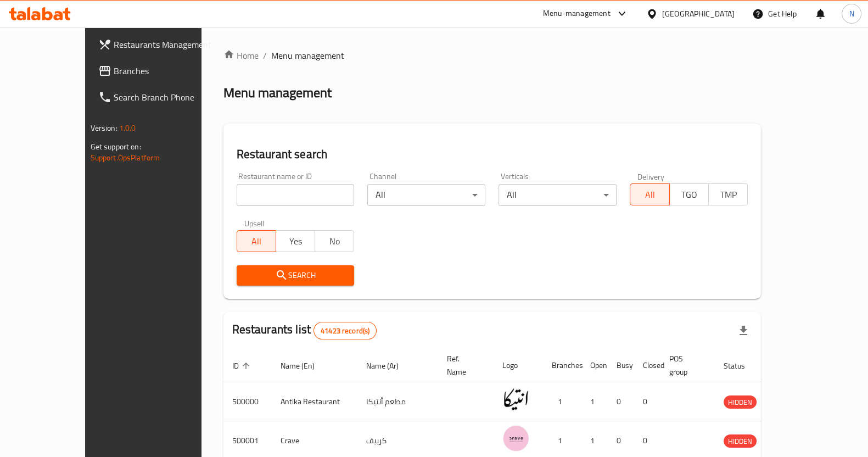  I want to click on th: Closed, so click(647, 365).